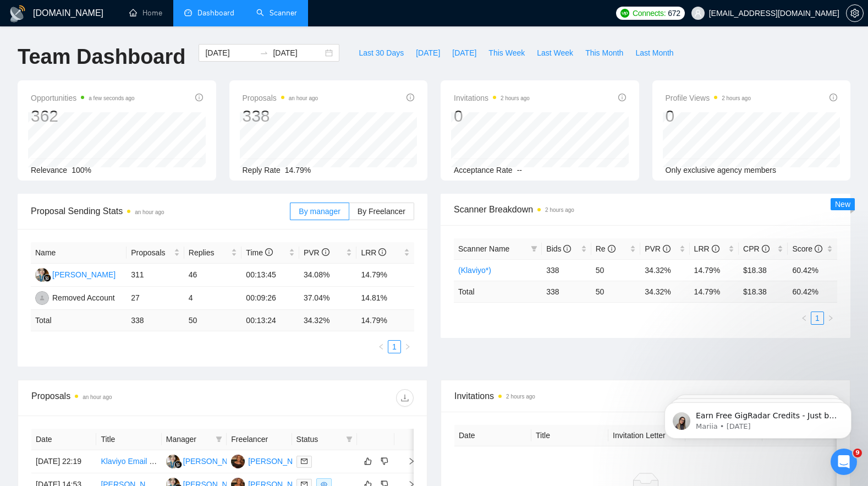 This screenshot has width=868, height=486. I want to click on th: Invitation Letter, so click(647, 435).